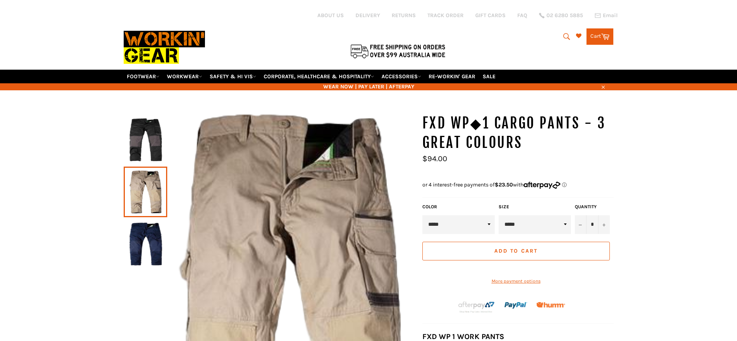 Image resolution: width=737 pixels, height=341 pixels. I want to click on img: Humm_core_logo_RGB-01_300x60px_small_195d8312-4386-4de7-b182-0ef9b6303a37.png, so click(551, 305).